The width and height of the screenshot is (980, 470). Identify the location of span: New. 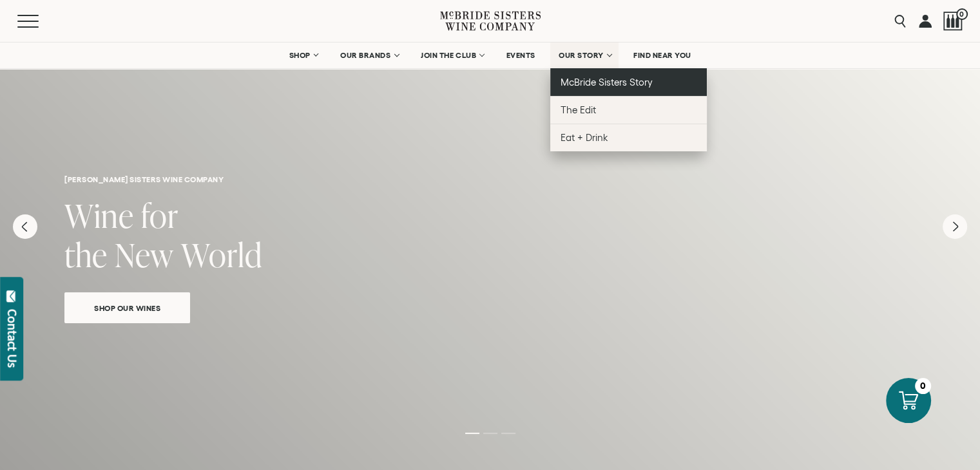
(144, 254).